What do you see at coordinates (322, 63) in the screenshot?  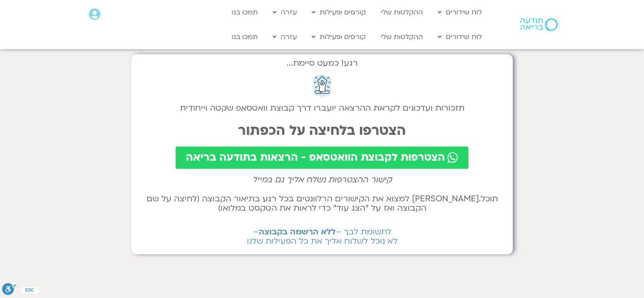 I see `h2: רגע! כמעט סיימת...` at bounding box center [322, 63].